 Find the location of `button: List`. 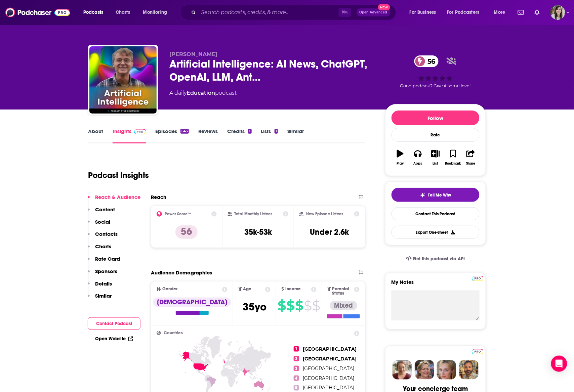

button: List is located at coordinates (436, 158).